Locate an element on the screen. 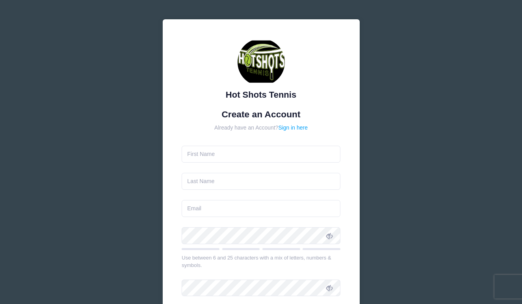 The image size is (522, 304). input: First Name is located at coordinates (261, 154).